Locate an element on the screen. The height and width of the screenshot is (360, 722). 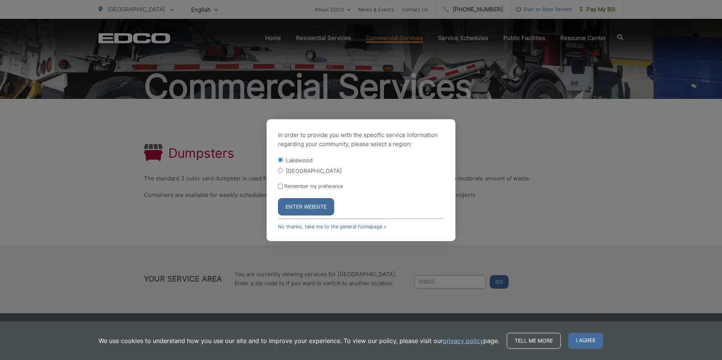
p: In order to provide you with the specific service information regarding your community, please se... is located at coordinates (361, 140).